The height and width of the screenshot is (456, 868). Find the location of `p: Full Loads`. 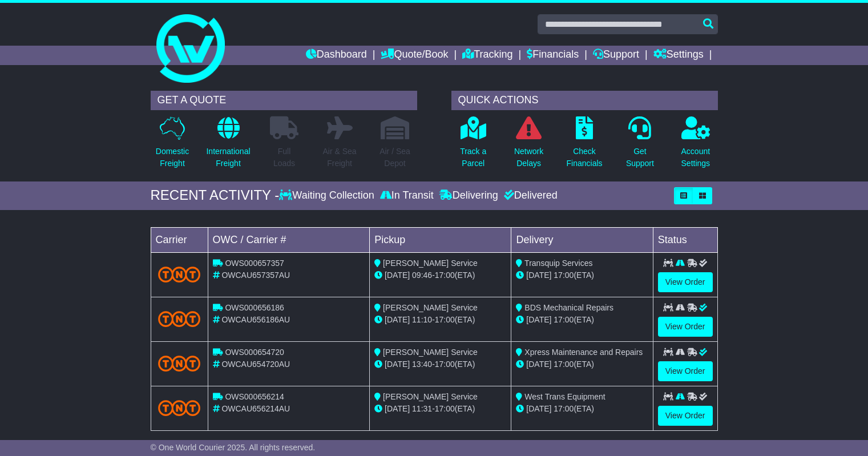

p: Full Loads is located at coordinates (284, 158).